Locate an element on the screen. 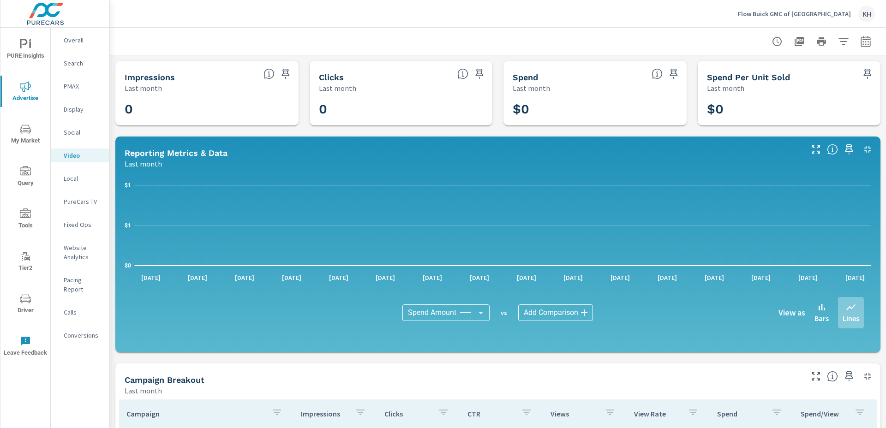 The width and height of the screenshot is (886, 428). span: Spend Amount is located at coordinates (432, 313).